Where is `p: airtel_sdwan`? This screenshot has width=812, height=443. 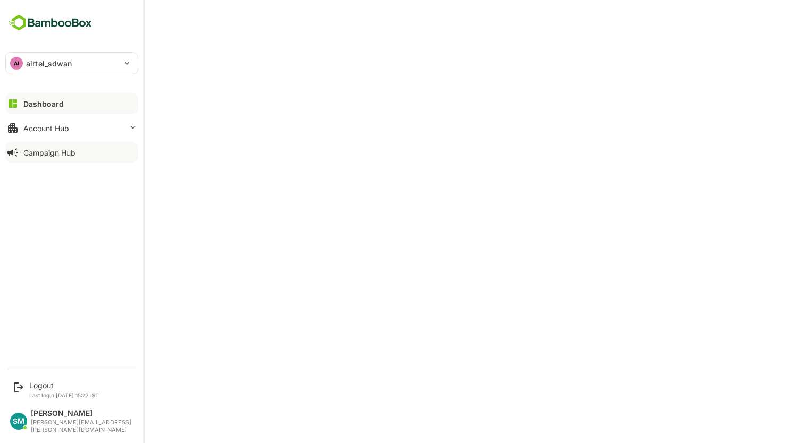
p: airtel_sdwan is located at coordinates (49, 63).